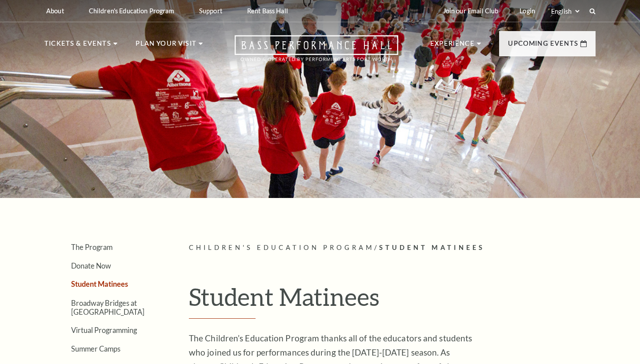  What do you see at coordinates (91, 265) in the screenshot?
I see `a: Donate Now` at bounding box center [91, 265].